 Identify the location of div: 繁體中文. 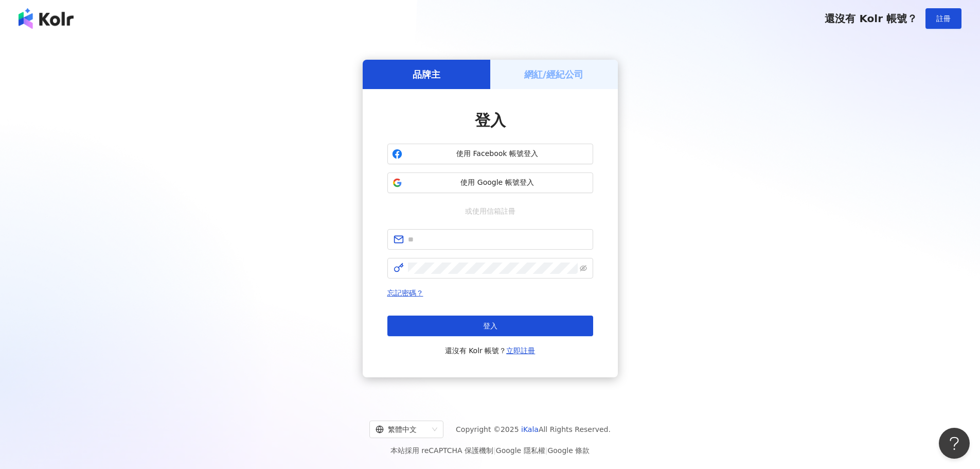
(402, 429).